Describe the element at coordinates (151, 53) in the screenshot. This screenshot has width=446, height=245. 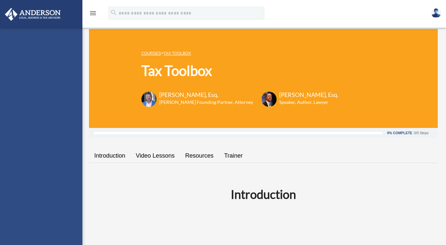
I see `a: COURSES` at that location.